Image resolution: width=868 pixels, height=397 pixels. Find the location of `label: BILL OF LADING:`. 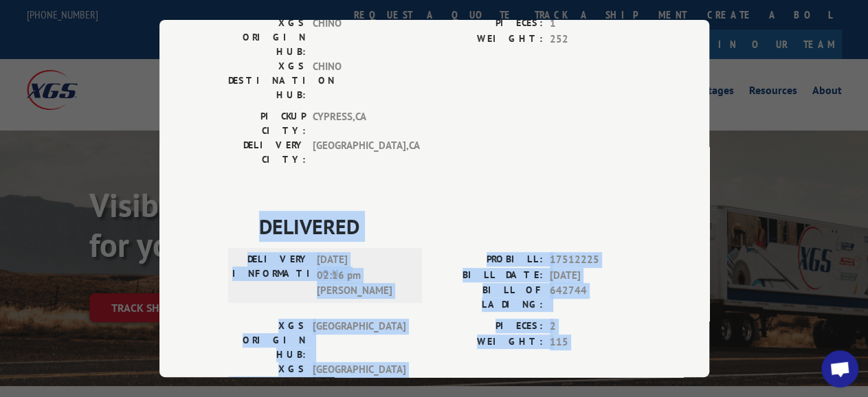

label: BILL OF LADING: is located at coordinates (489, 298).